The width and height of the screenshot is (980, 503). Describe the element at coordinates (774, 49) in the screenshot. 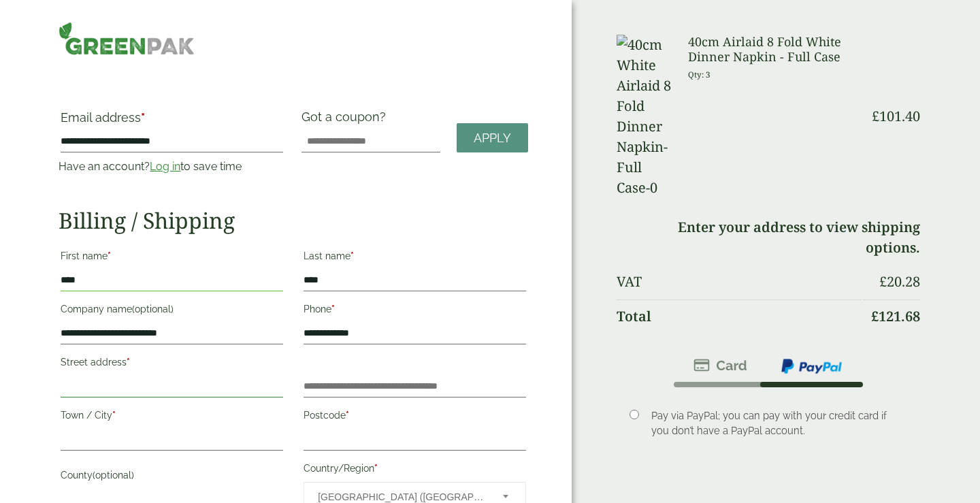

I see `h3: 40cm Airlaid 8 Fold White Dinner Napkin - Full Case` at that location.